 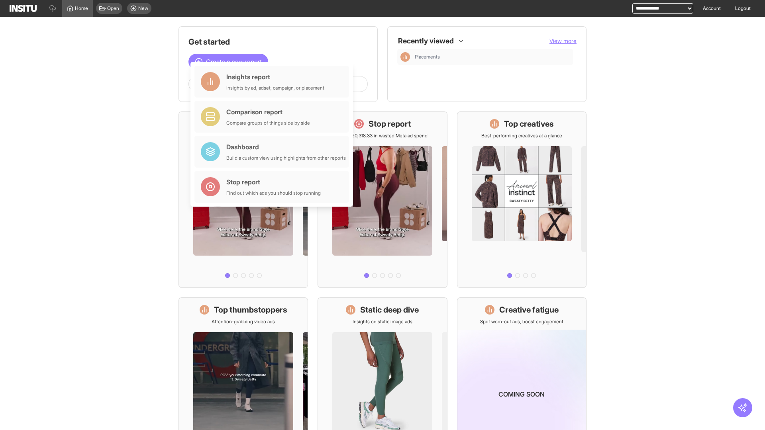 I want to click on a: Top creativesBest-performing creatives at a glance, so click(x=521, y=200).